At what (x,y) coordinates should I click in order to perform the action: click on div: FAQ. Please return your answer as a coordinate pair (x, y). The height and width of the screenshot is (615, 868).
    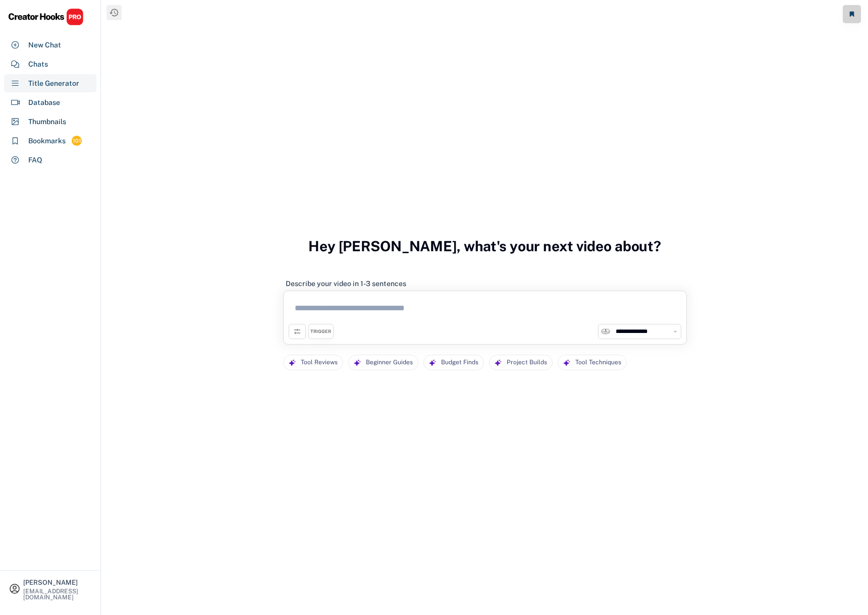
    Looking at the image, I should click on (35, 160).